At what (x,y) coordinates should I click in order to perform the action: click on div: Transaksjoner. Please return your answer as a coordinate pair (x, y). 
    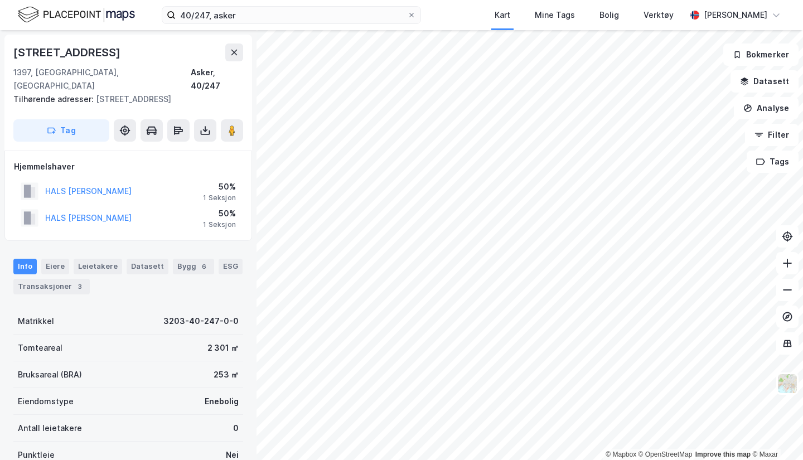
    Looking at the image, I should click on (51, 287).